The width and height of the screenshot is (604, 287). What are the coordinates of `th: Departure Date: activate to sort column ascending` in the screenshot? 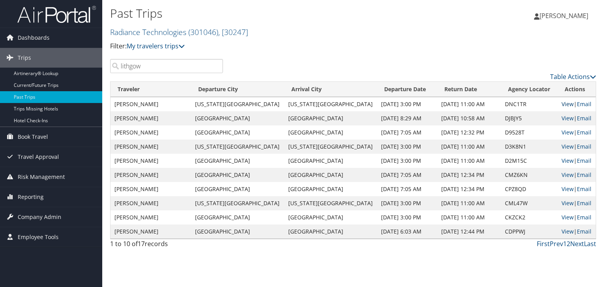 It's located at (407, 89).